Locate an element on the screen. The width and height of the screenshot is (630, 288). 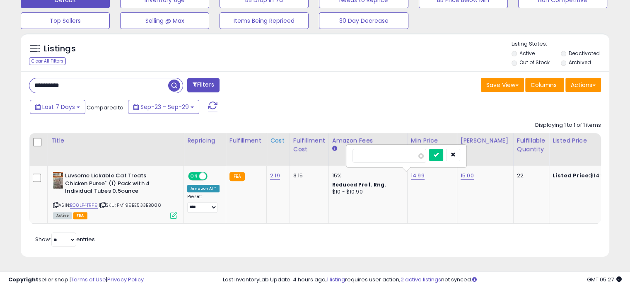
b: Listed Price: is located at coordinates (571, 175).